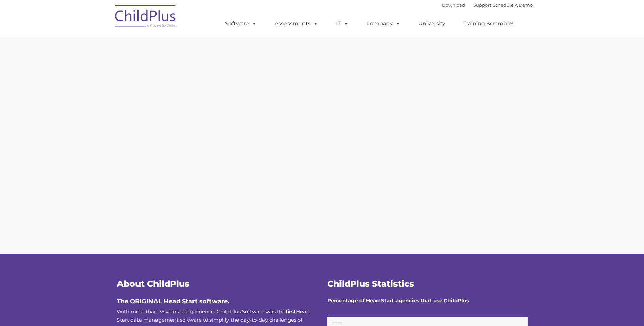 This screenshot has height=326, width=644. What do you see at coordinates (370, 284) in the screenshot?
I see `span: ChildPlus Statistics` at bounding box center [370, 284].